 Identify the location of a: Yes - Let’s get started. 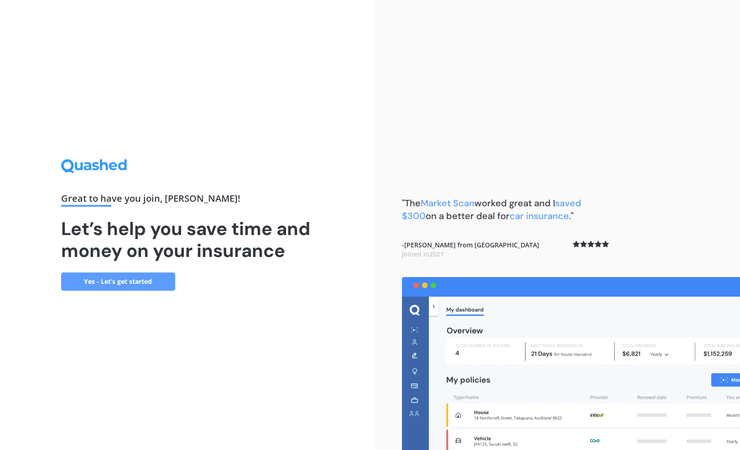
(118, 282).